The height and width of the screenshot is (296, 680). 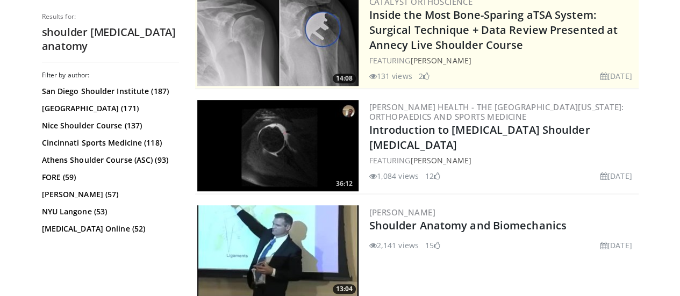 What do you see at coordinates (433, 176) in the screenshot?
I see `li: 12` at bounding box center [433, 176].